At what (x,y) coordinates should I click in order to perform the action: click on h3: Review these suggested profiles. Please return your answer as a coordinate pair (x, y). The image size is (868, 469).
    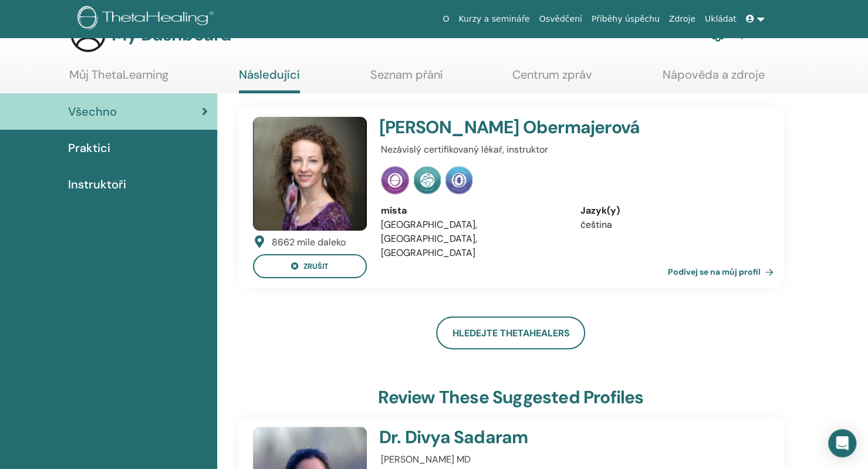
    Looking at the image, I should click on (511, 397).